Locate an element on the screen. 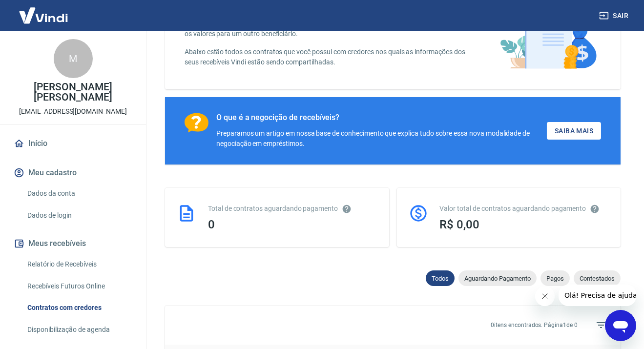 Image resolution: width=644 pixels, height=349 pixels. div: Total de contratos aguardando pagamento is located at coordinates (292, 209).